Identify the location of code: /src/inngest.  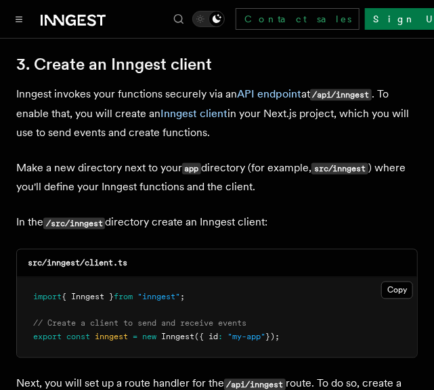
(74, 223).